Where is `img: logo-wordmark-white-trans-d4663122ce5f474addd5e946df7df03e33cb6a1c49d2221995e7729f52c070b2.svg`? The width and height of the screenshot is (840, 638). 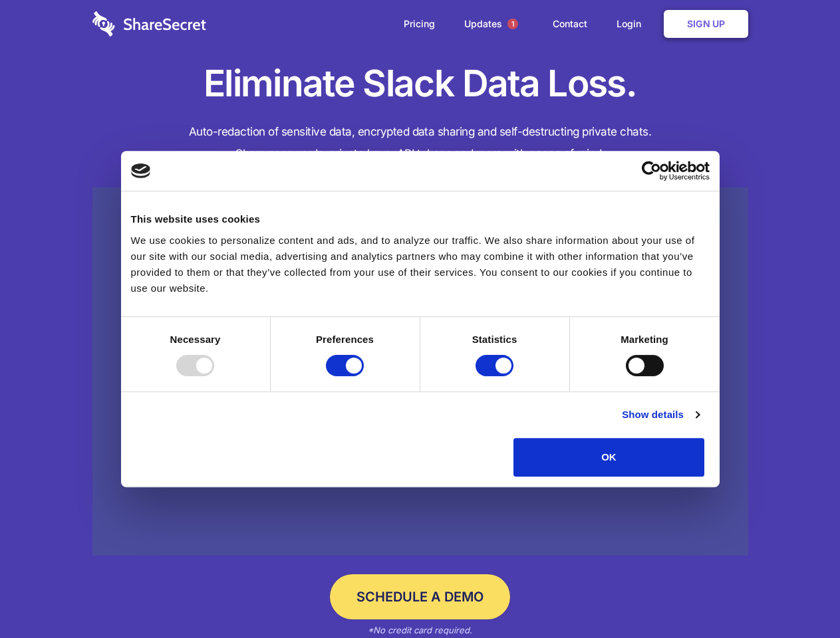
img: logo-wordmark-white-trans-d4663122ce5f474addd5e946df7df03e33cb6a1c49d2221995e7729f52c070b2.svg is located at coordinates (149, 24).